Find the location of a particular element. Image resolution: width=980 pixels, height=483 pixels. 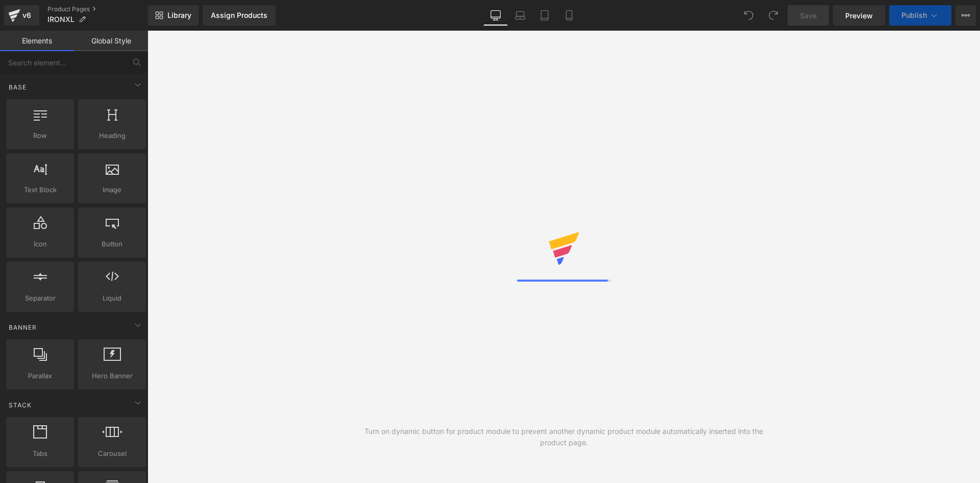

div: Assign Products is located at coordinates (239, 16).